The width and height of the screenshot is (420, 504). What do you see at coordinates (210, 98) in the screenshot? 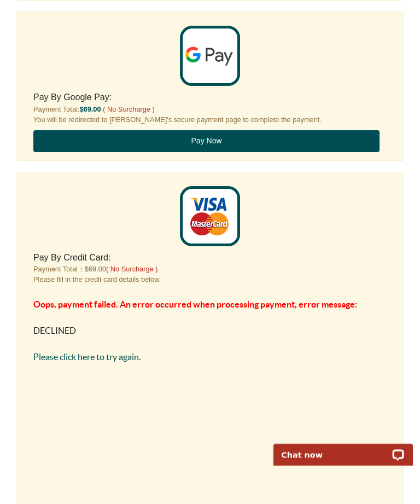
I see `h5: Pay By Google Pay:` at bounding box center [210, 98].